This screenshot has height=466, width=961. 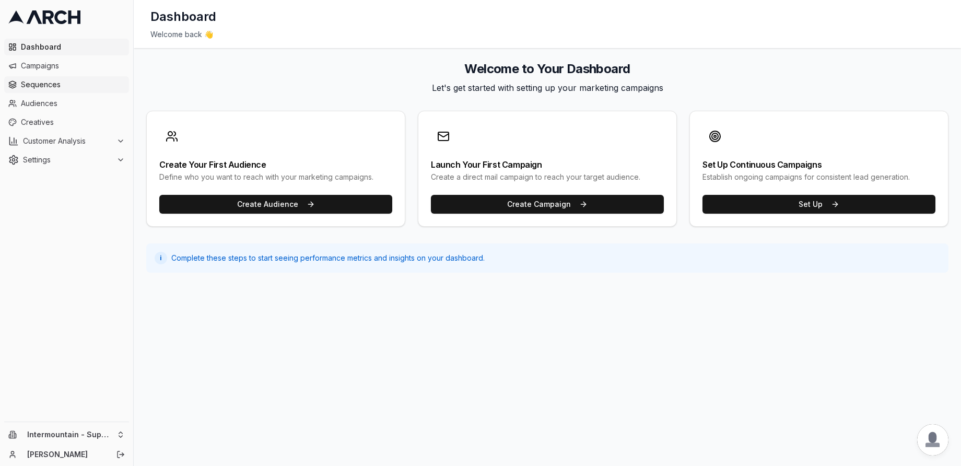 I want to click on div: Define who you want to reach with your marketing campaigns., so click(x=276, y=177).